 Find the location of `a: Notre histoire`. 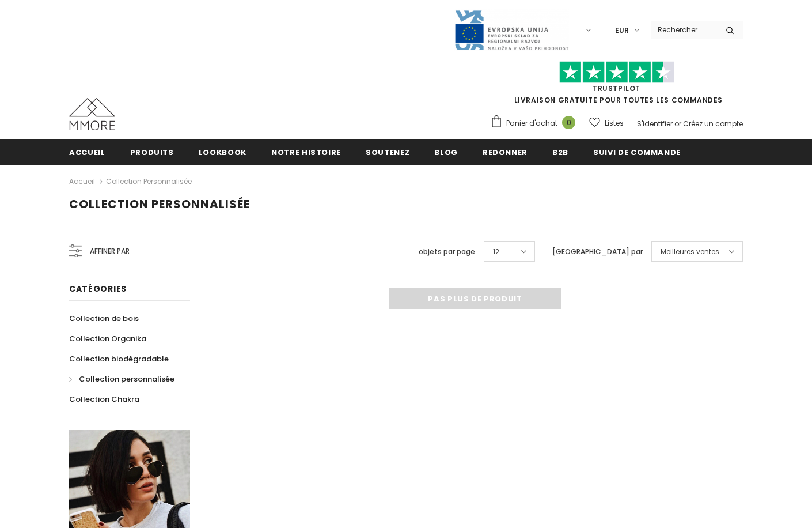

a: Notre histoire is located at coordinates (306, 151).